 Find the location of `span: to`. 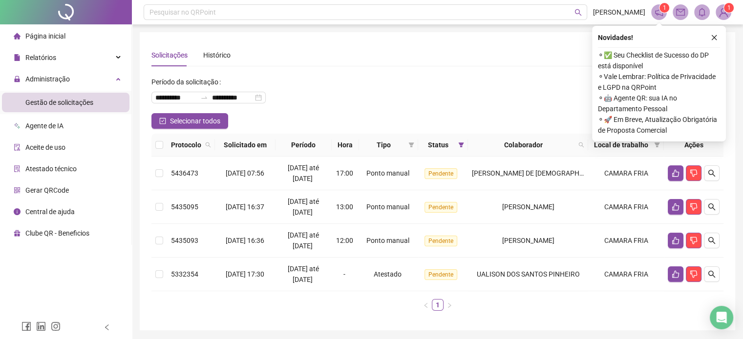

span: to is located at coordinates (204, 98).